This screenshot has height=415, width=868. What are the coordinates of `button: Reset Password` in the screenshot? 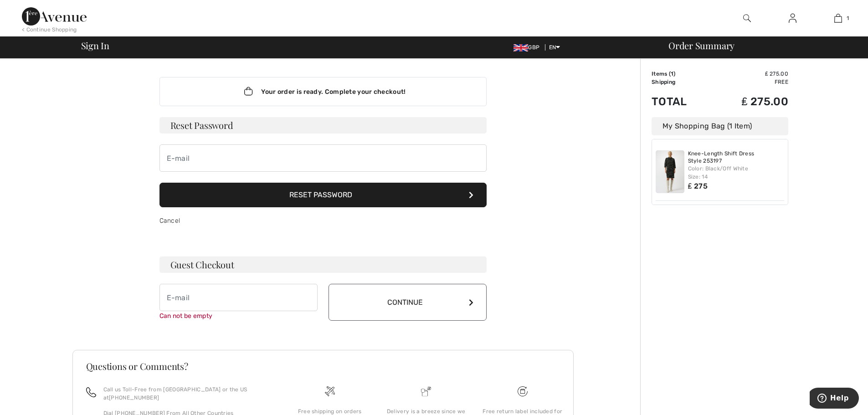 It's located at (323, 195).